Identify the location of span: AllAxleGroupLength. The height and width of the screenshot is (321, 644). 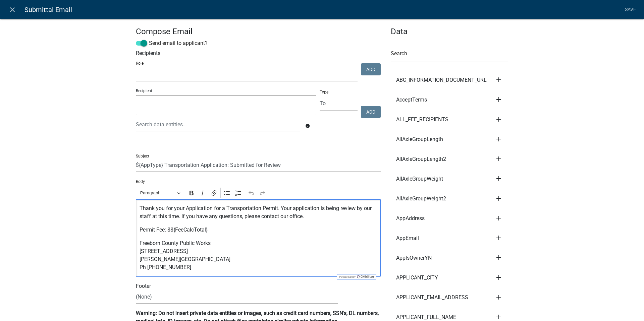
(419, 139).